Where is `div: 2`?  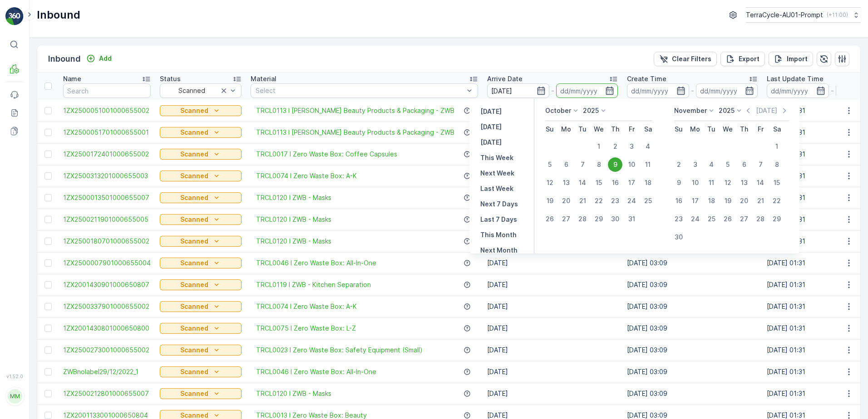 div: 2 is located at coordinates (678, 165).